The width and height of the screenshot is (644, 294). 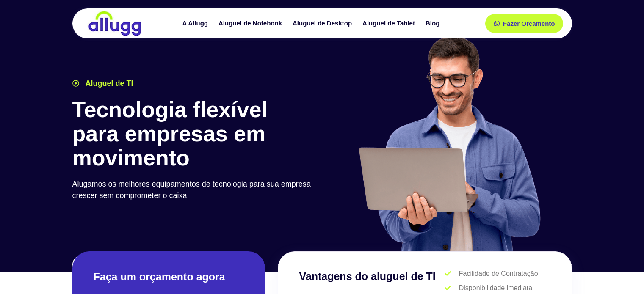 I want to click on span: Facilidade de Contratação, so click(x=497, y=274).